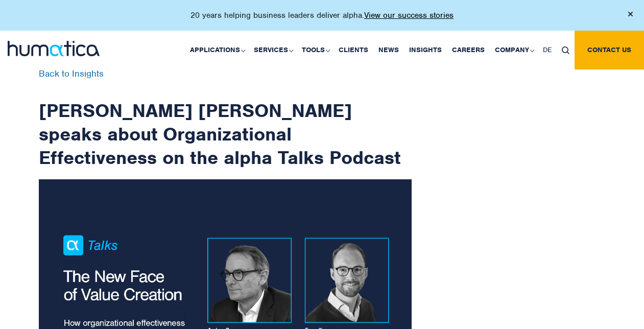 The width and height of the screenshot is (644, 329). I want to click on a: Applications, so click(217, 50).